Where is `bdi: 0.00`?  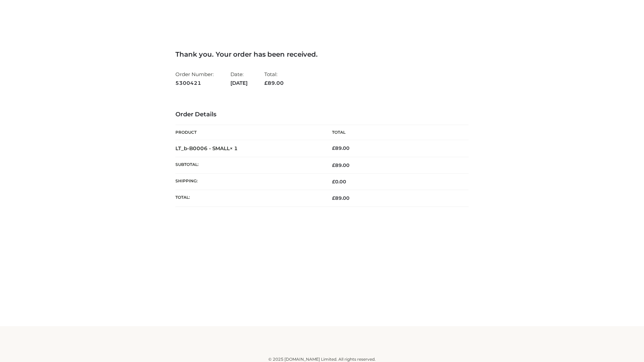
bdi: 0.00 is located at coordinates (339, 182).